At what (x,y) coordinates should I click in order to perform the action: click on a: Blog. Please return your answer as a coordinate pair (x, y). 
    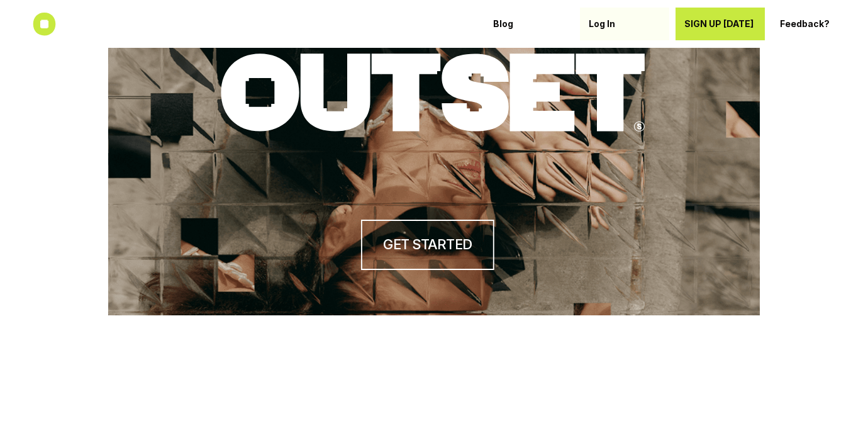
    Looking at the image, I should click on (529, 24).